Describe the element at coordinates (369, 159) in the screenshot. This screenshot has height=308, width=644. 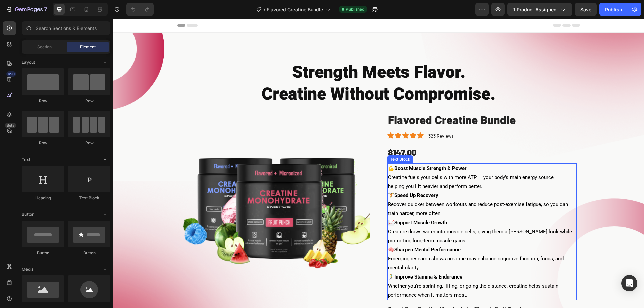
I see `p: 💪 Creatine fuels your cells with more ATP — your body’s main energy source — helping you lift hea...` at that location.